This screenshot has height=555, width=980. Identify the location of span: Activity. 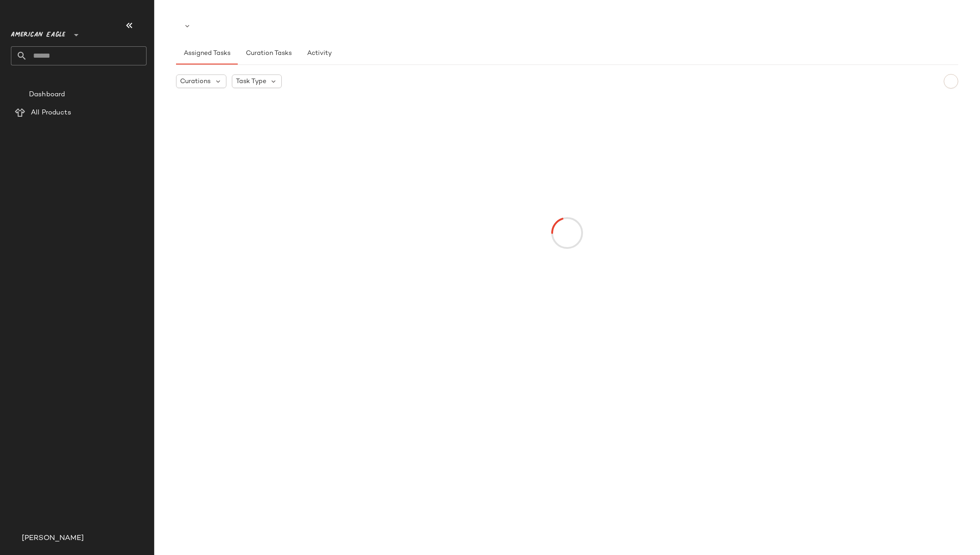
(319, 53).